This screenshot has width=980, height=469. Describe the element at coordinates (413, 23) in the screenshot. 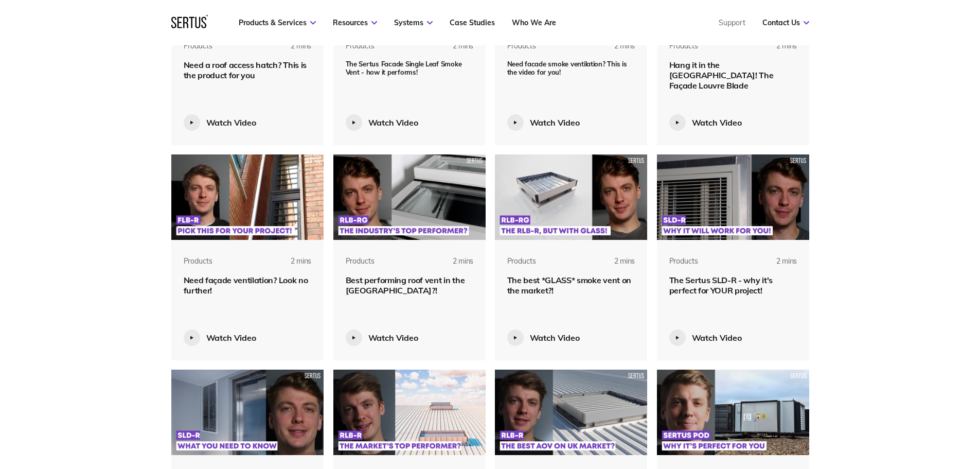

I see `a: Systems` at that location.